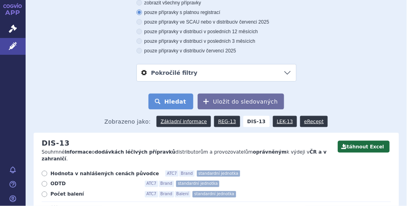 The height and width of the screenshot is (206, 407). I want to click on label: pouze přípravky ve SCAU nebo v distribuci, so click(216, 22).